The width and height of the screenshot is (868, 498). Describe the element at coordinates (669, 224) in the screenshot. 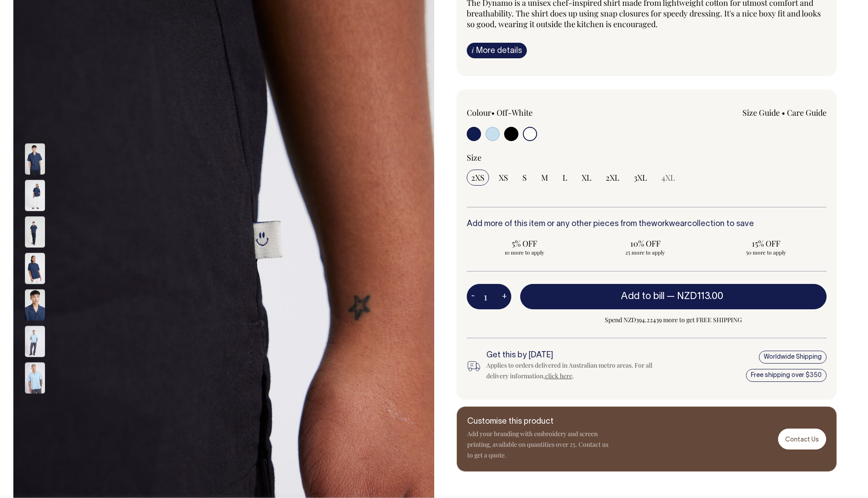

I see `a: workwear` at that location.